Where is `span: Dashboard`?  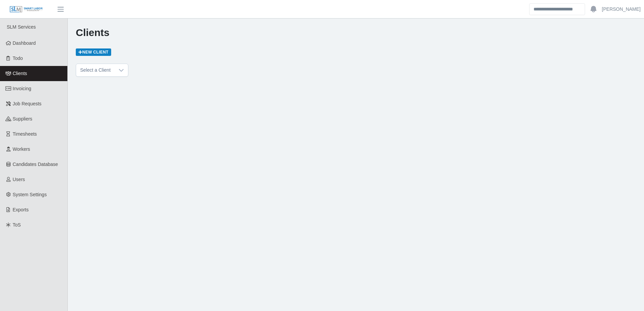
span: Dashboard is located at coordinates (24, 43).